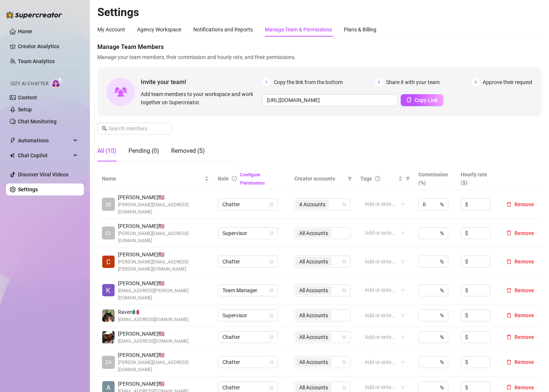 Image resolution: width=549 pixels, height=392 pixels. I want to click on span: Share it with your team, so click(412, 82).